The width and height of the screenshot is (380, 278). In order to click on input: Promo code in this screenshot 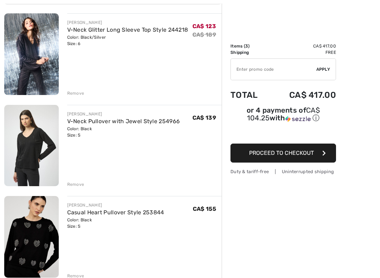, I will do `click(274, 69)`.